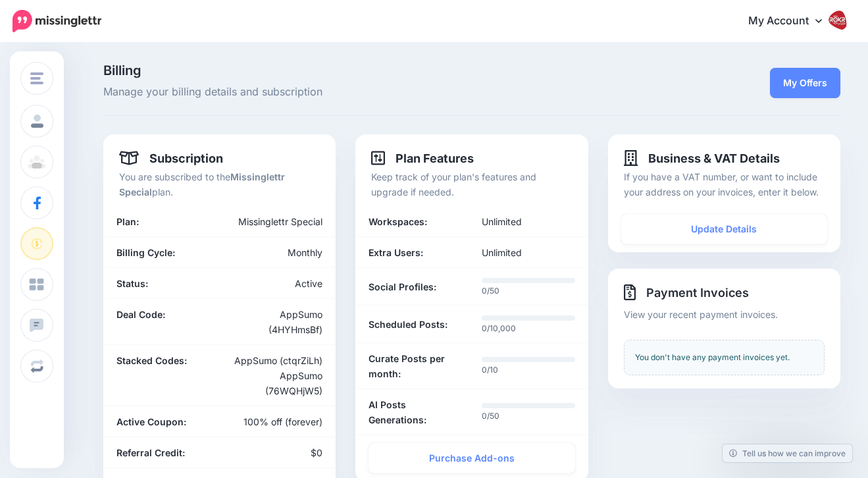 The height and width of the screenshot is (478, 868). What do you see at coordinates (128, 221) in the screenshot?
I see `b: Plan:` at bounding box center [128, 221].